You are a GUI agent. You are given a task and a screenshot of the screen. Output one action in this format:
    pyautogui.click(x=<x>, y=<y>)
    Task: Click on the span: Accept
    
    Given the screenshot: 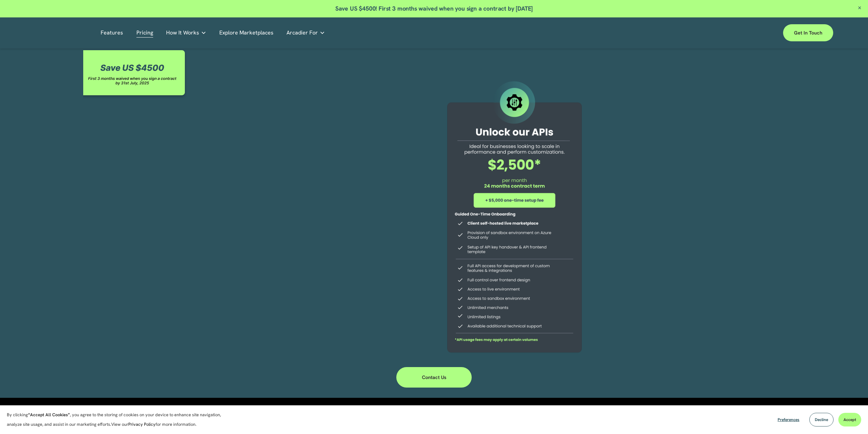 What is the action you would take?
    pyautogui.click(x=849, y=419)
    